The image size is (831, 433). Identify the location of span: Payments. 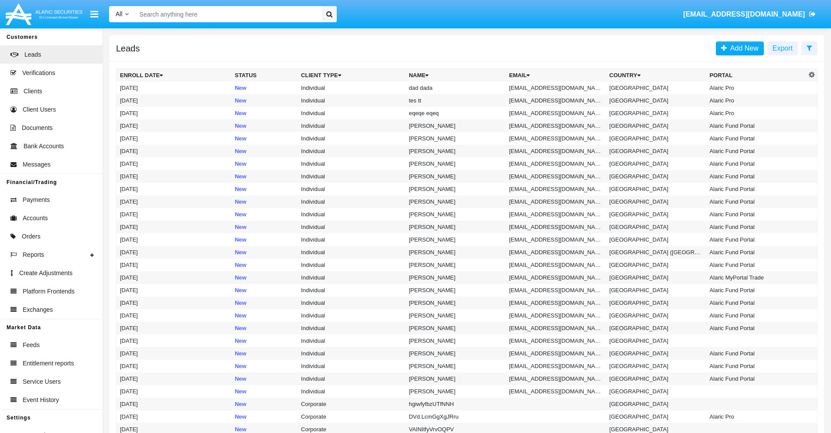
(36, 200).